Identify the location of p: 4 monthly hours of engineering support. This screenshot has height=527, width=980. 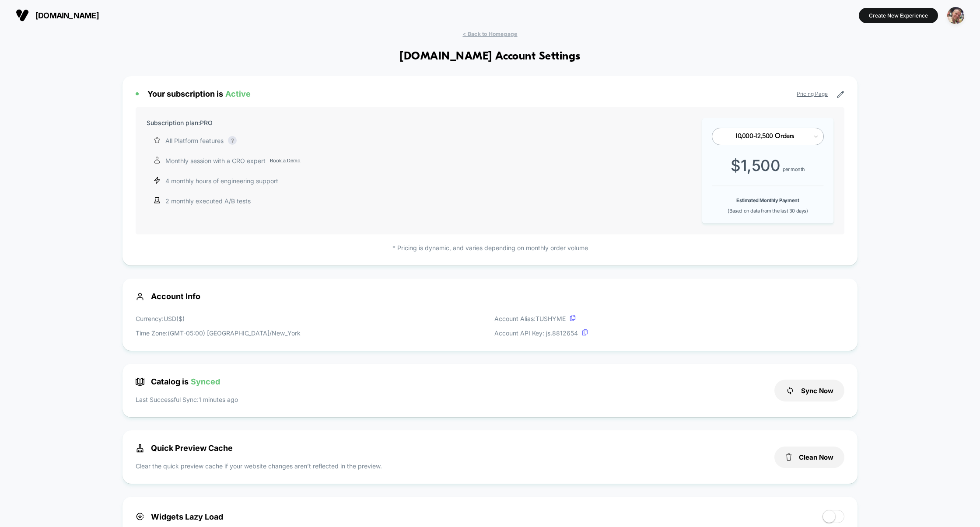
(222, 181).